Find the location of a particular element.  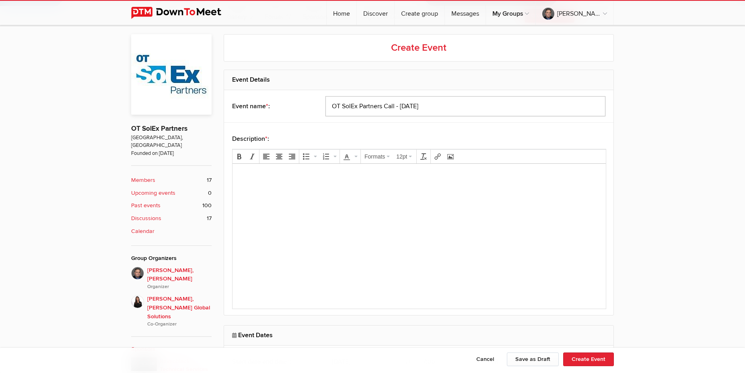

a: Home is located at coordinates (341, 13).